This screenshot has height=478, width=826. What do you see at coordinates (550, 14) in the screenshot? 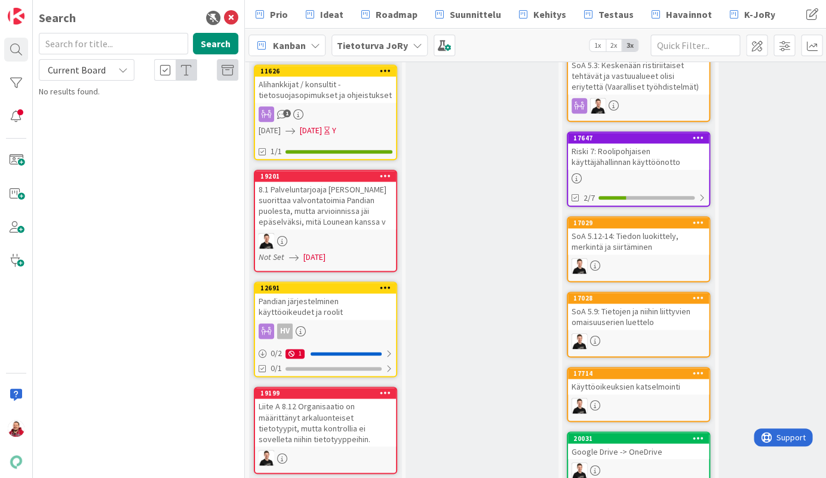
I see `span: Kehitys` at bounding box center [550, 14].